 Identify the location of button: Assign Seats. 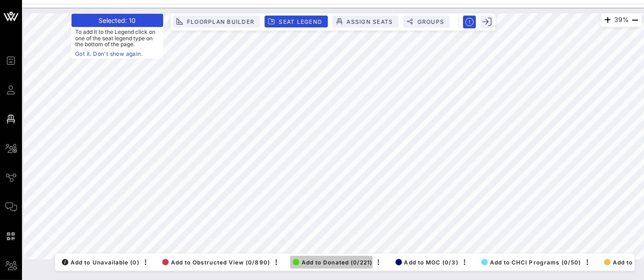
(365, 21).